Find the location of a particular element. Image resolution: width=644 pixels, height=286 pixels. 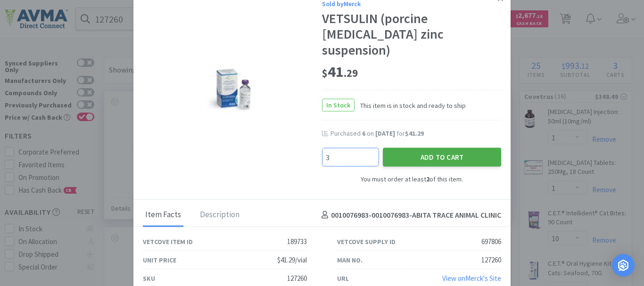

div: URL is located at coordinates (343, 279).